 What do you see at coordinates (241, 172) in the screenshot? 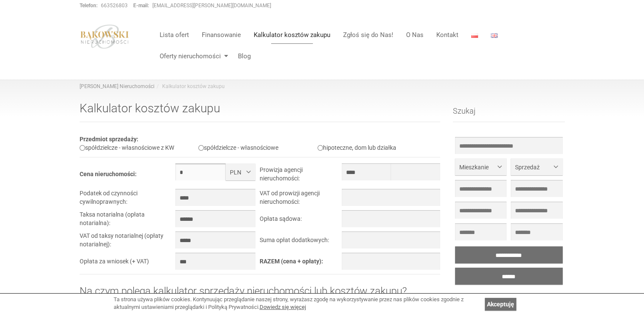
I see `button: PLN` at bounding box center [241, 172].